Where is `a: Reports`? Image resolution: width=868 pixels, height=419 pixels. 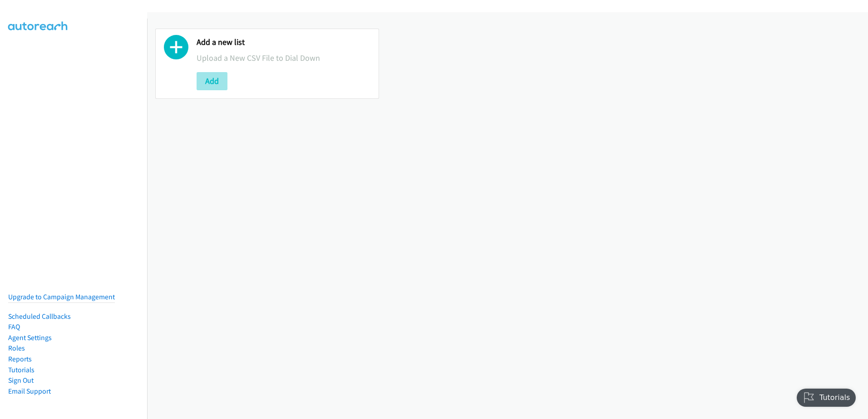
a: Reports is located at coordinates (20, 359).